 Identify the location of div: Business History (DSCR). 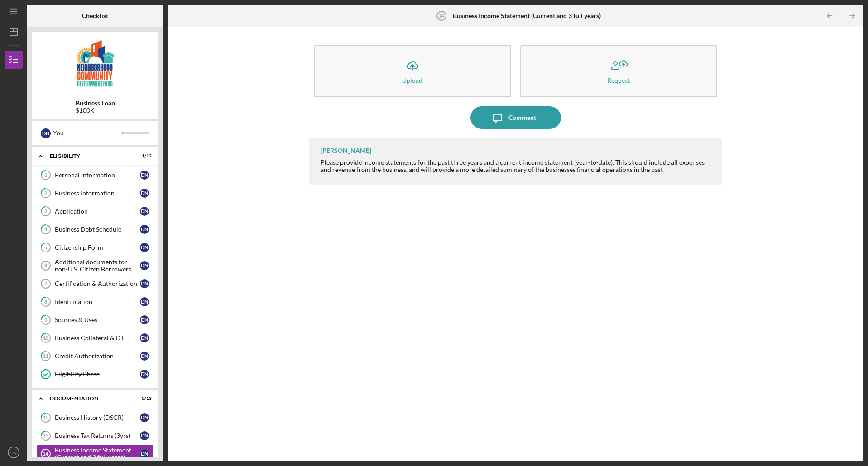
(98, 418).